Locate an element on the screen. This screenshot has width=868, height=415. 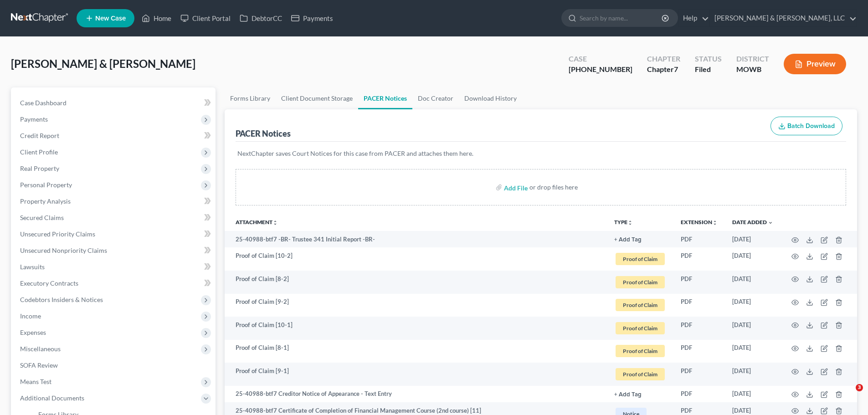
button: Batch Download is located at coordinates (806, 126).